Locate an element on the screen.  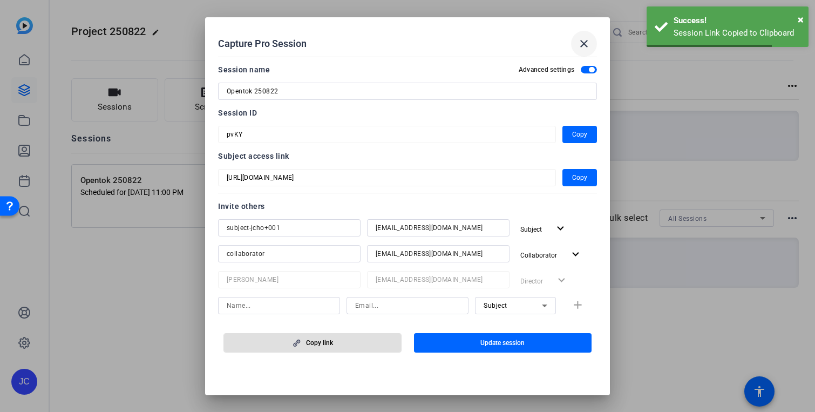
span: Update session is located at coordinates (503, 343).